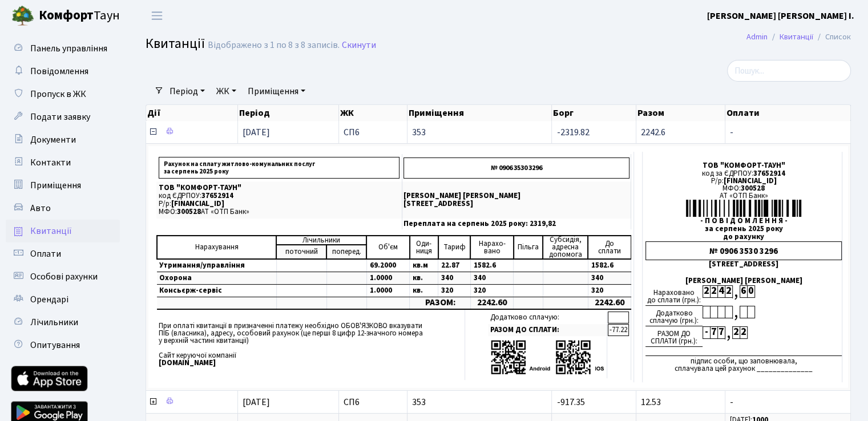 This screenshot has width=868, height=421. I want to click on td: Додатково сплачую:, so click(547, 318).